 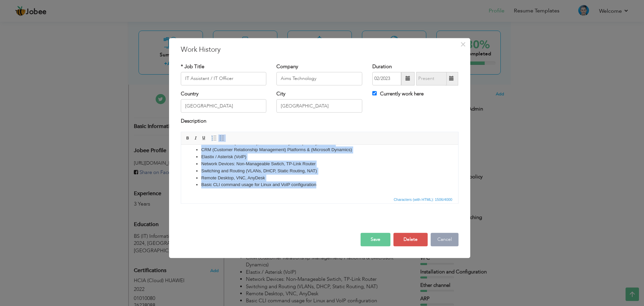 I want to click on label: * Job Title, so click(x=192, y=67).